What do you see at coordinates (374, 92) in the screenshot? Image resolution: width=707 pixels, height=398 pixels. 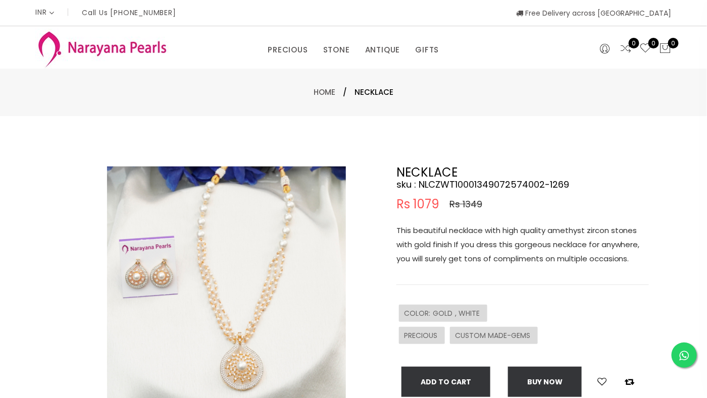 I see `span: NECKLACE` at bounding box center [374, 92].